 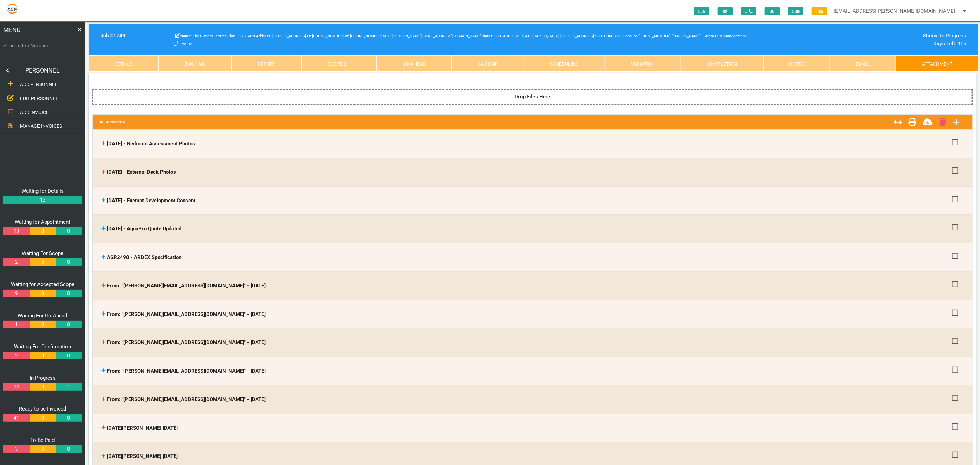 I want to click on a: Waiting for Accepted Scope, so click(x=43, y=284).